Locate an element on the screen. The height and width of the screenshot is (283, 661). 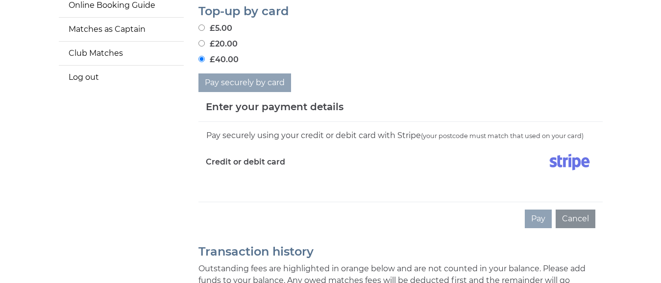
label: £40.00 is located at coordinates (219, 60).